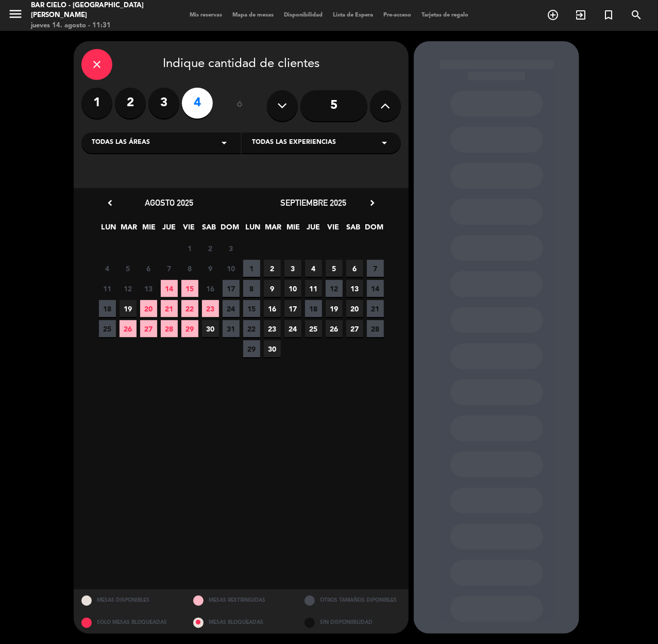 This screenshot has height=644, width=658. What do you see at coordinates (253, 15) in the screenshot?
I see `span: Mapa de mesas` at bounding box center [253, 15].